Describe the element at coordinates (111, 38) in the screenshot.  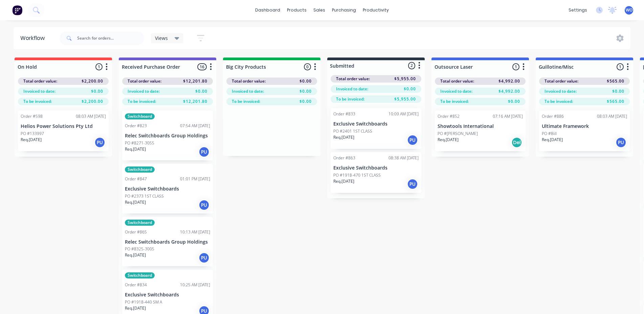
I see `input: Search for orders...` at that location.